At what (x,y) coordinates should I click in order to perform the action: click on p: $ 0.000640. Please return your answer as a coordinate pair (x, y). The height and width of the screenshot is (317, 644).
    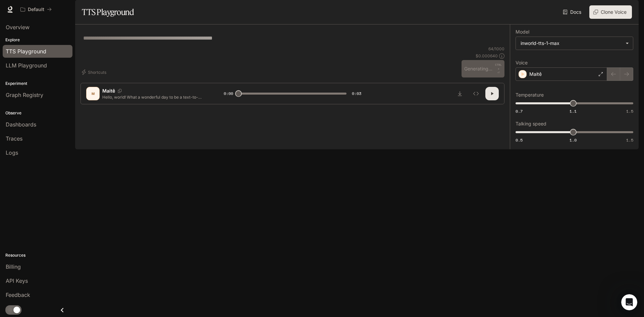
    Looking at the image, I should click on (487, 55).